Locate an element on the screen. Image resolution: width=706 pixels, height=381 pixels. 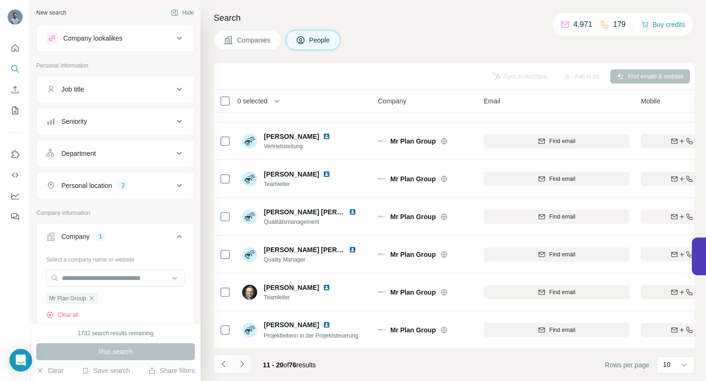
div: New search is located at coordinates (51, 13).